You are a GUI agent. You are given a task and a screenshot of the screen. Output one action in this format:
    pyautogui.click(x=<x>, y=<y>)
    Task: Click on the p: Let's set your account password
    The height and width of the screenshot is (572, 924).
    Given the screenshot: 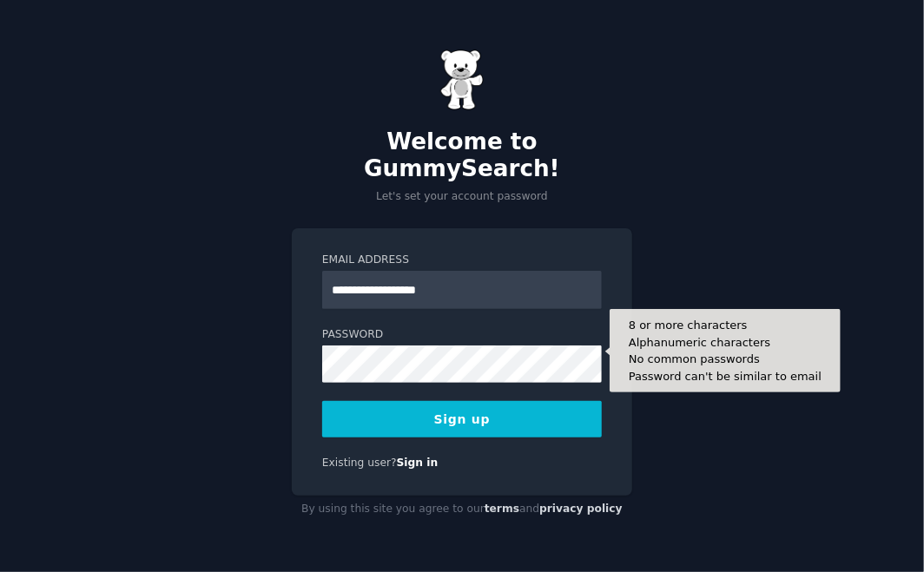 What is the action you would take?
    pyautogui.click(x=462, y=198)
    